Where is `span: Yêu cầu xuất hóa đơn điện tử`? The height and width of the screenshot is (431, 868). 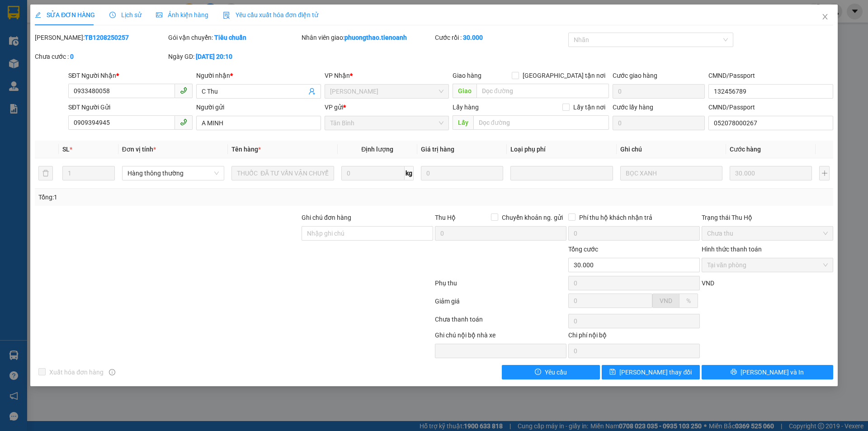
span: Yêu cầu xuất hóa đơn điện tử is located at coordinates (270, 15).